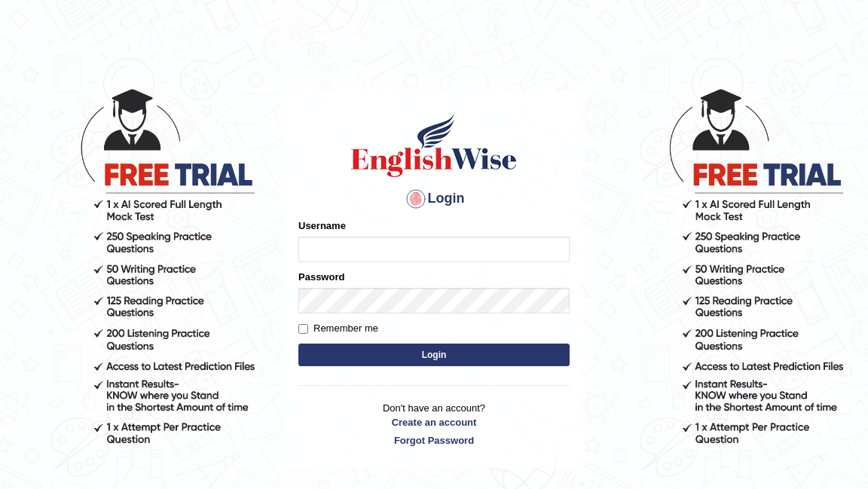  What do you see at coordinates (322, 226) in the screenshot?
I see `label: Username` at bounding box center [322, 226].